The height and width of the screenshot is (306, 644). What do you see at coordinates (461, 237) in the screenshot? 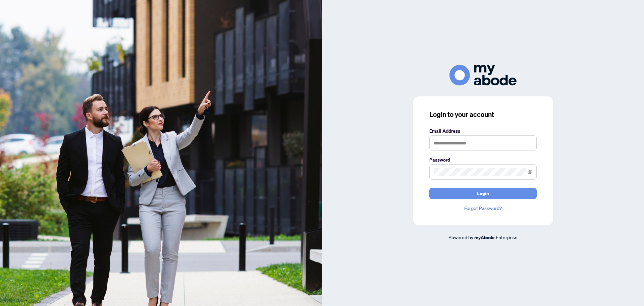
I see `span: Powered by` at bounding box center [461, 237].